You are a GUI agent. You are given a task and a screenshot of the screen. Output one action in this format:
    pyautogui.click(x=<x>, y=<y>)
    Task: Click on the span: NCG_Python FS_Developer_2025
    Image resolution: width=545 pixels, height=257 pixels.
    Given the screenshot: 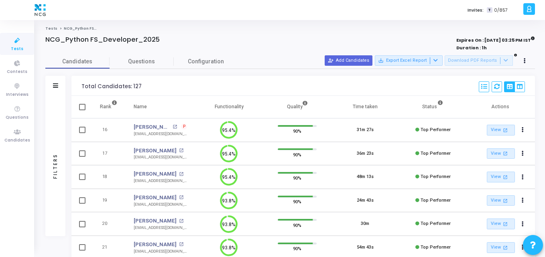 What is the action you would take?
    pyautogui.click(x=98, y=29)
    